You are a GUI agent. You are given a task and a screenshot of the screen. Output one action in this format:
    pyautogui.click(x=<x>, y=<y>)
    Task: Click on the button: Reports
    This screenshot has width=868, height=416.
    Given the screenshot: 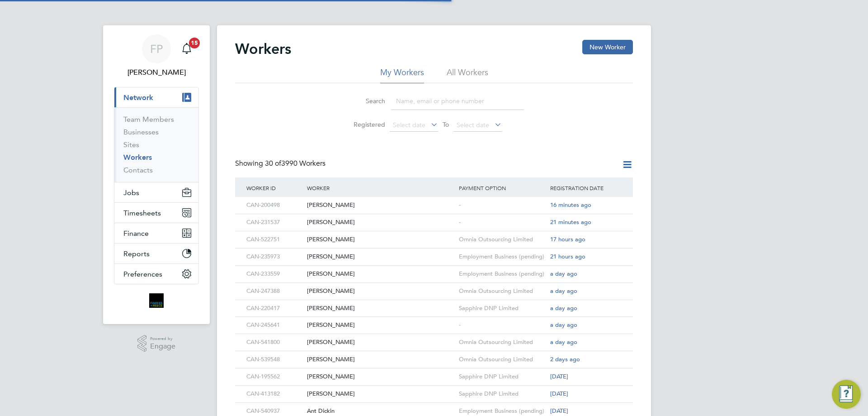 What is the action you would take?
    pyautogui.click(x=156, y=253)
    